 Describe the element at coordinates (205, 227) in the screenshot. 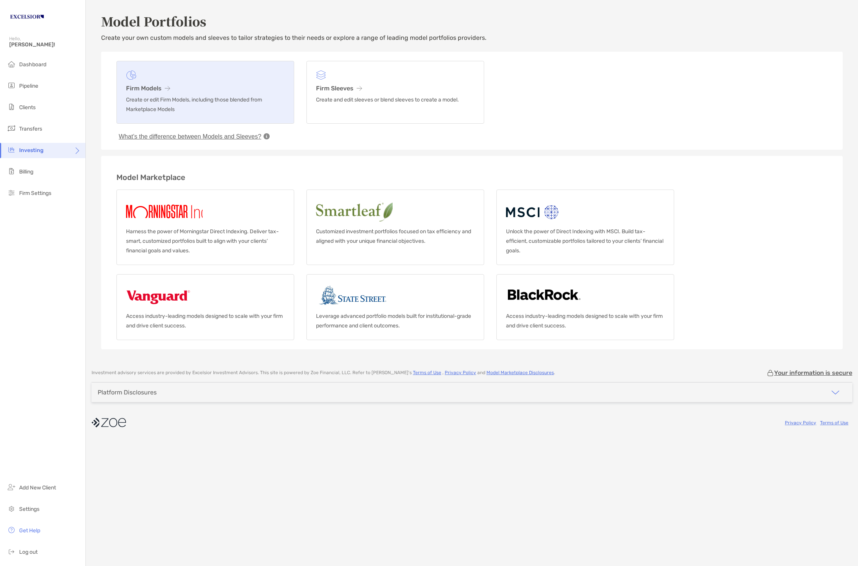

I see `a: MorningstarHarness the power of Morningstar Direct Indexing. Deliver tax-smart, customized portfo...` at that location.